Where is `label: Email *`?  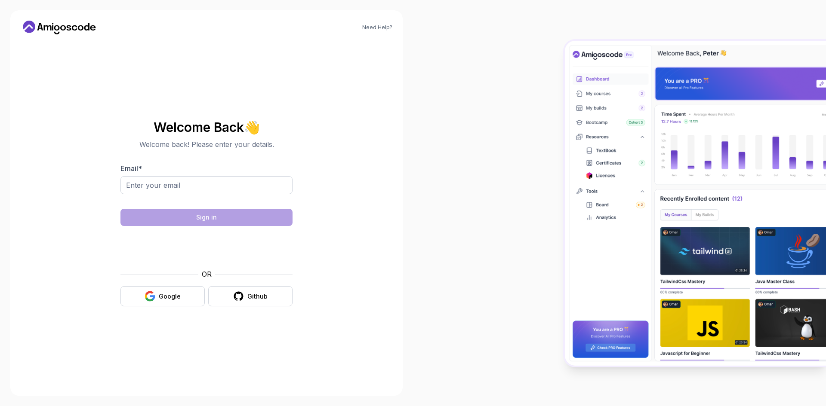
label: Email * is located at coordinates (131, 169).